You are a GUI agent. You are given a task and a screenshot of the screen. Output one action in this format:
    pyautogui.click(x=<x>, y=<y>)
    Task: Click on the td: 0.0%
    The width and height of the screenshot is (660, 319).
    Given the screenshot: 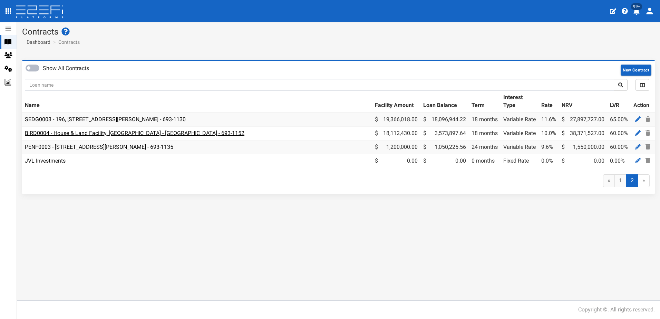 What is the action you would take?
    pyautogui.click(x=548, y=160)
    